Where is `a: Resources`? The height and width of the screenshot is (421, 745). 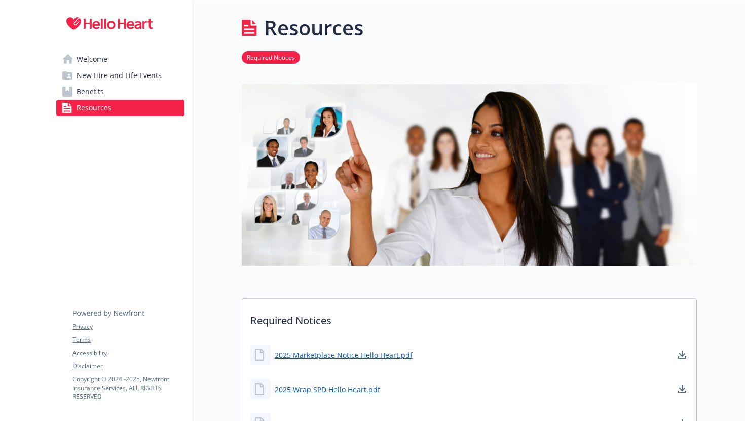 a: Resources is located at coordinates (120, 108).